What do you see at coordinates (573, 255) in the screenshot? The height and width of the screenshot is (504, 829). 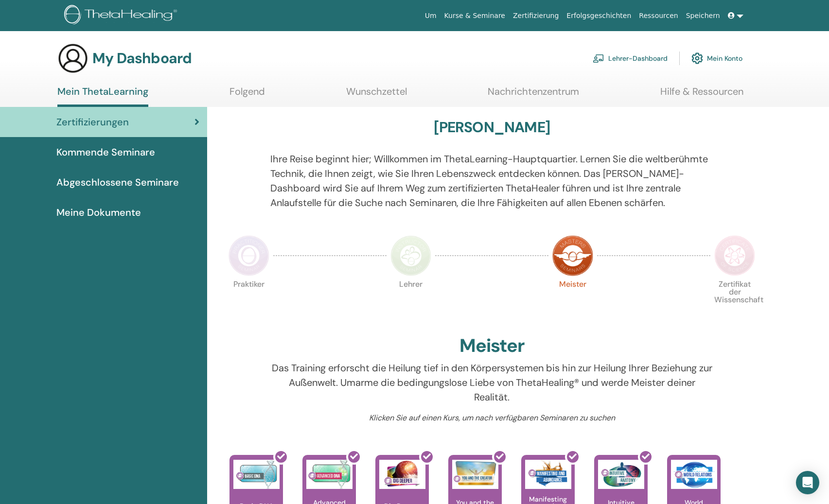 I see `img: Master` at bounding box center [573, 255].